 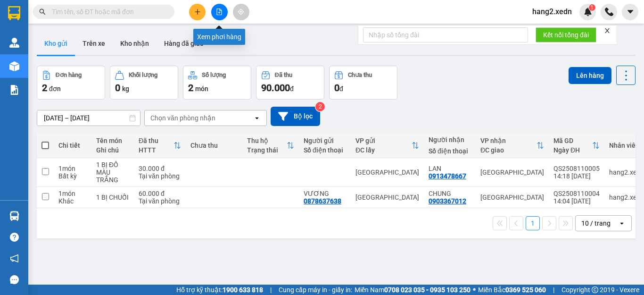 I want to click on span: plus, so click(x=197, y=12).